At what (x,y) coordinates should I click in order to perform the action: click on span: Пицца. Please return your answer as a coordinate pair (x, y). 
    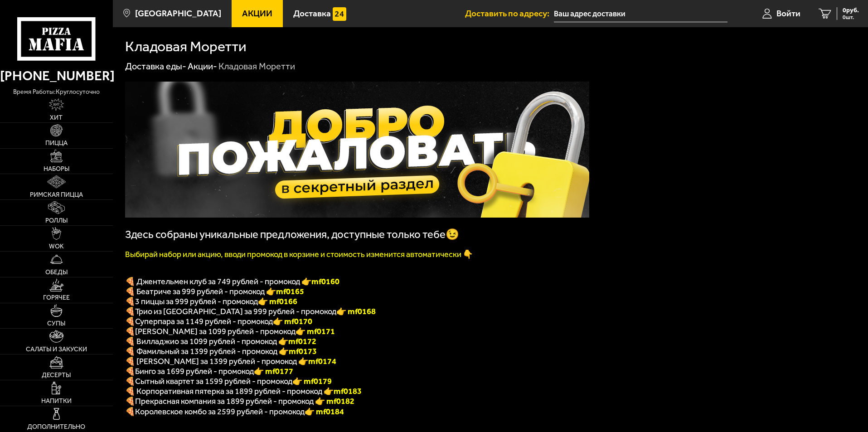
    Looking at the image, I should click on (56, 143).